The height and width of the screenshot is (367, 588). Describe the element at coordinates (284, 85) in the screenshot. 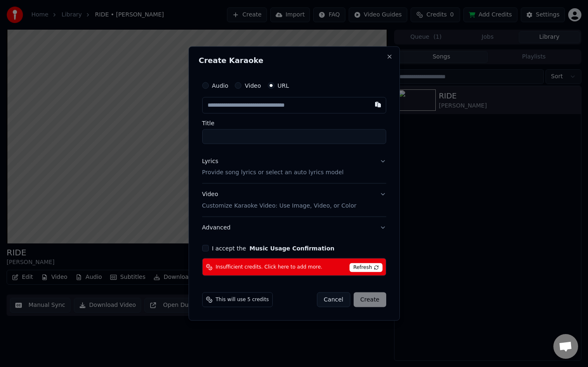

I see `label: URL` at that location.